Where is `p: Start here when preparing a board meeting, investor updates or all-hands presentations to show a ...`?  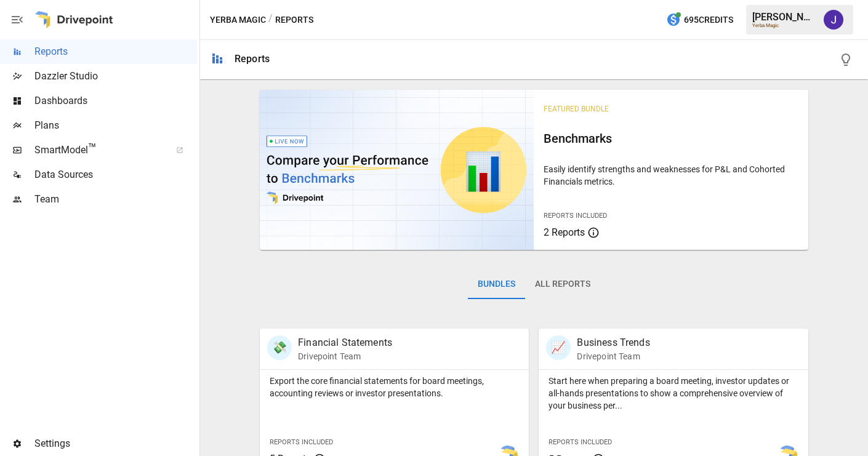
p: Start here when preparing a board meeting, investor updates or all-hands presentations to show a ... is located at coordinates (673, 393).